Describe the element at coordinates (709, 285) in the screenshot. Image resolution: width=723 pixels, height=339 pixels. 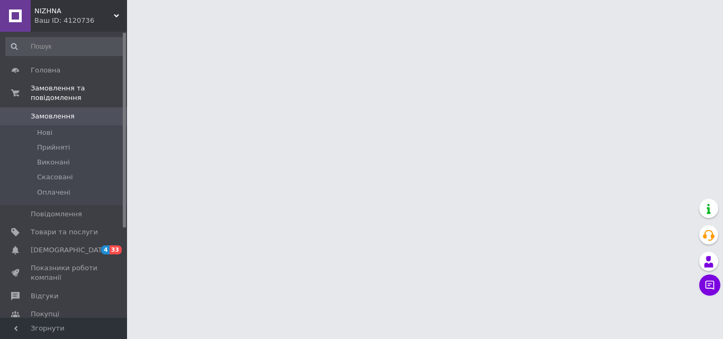
I see `button: Чат з покупцем` at that location.